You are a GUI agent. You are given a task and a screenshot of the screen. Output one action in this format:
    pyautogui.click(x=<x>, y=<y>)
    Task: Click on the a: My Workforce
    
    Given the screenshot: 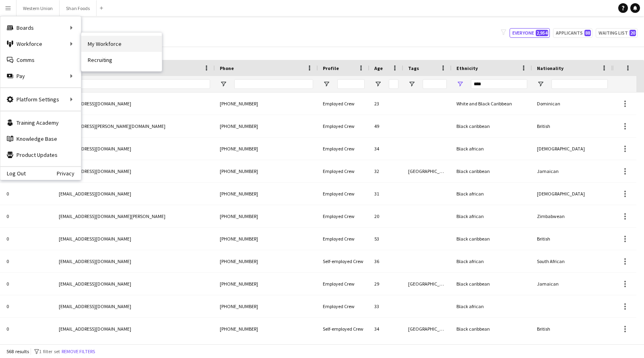 What is the action you would take?
    pyautogui.click(x=122, y=44)
    